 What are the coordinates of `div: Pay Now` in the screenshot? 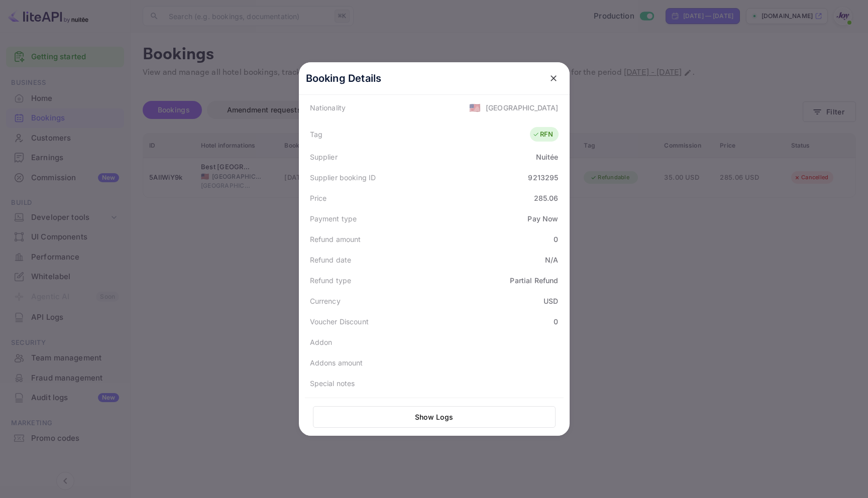 It's located at (543, 219).